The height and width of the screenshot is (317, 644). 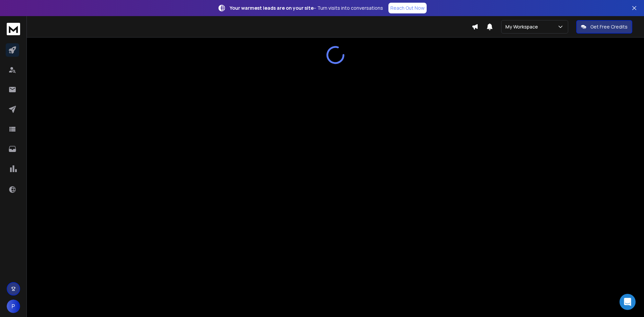 I want to click on button: Get Free Credits, so click(x=604, y=27).